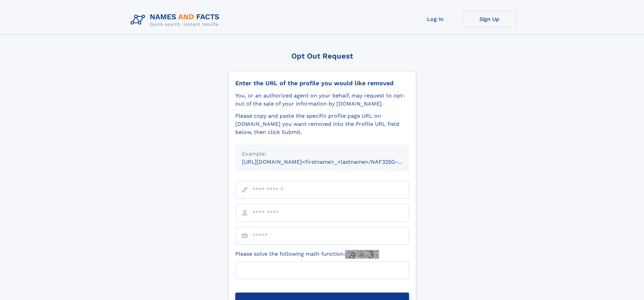 The width and height of the screenshot is (644, 300). What do you see at coordinates (322, 100) in the screenshot?
I see `div: You, or an authorized agent on your behalf, may request to opt-out of the sale of your informatio...` at bounding box center [322, 100].